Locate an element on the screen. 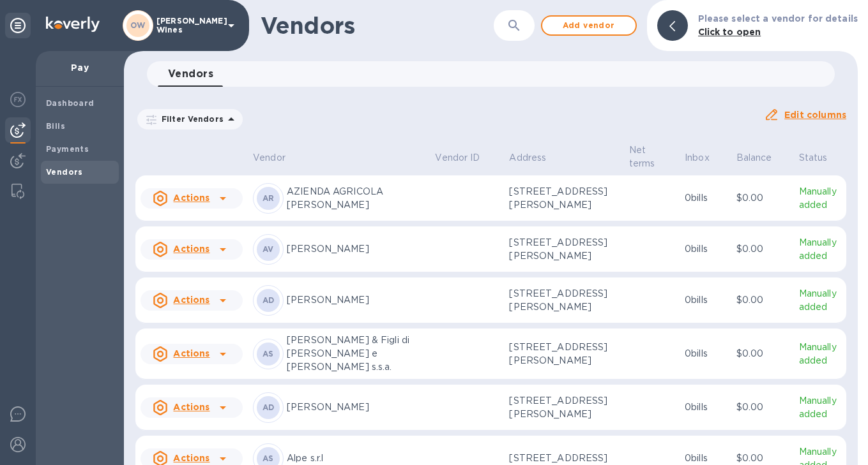  p: Pay is located at coordinates (79, 67).